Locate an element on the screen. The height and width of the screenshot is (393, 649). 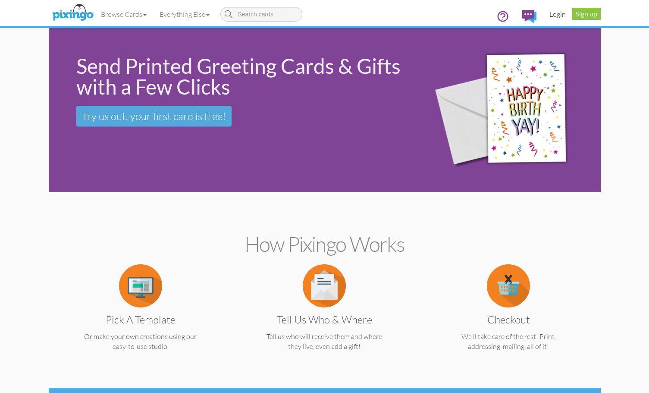
a: Try us out, your first card is free! is located at coordinates (154, 116).